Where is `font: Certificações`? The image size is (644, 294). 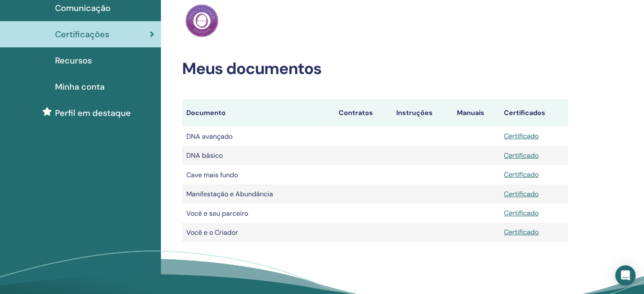 font: Certificações is located at coordinates (82, 34).